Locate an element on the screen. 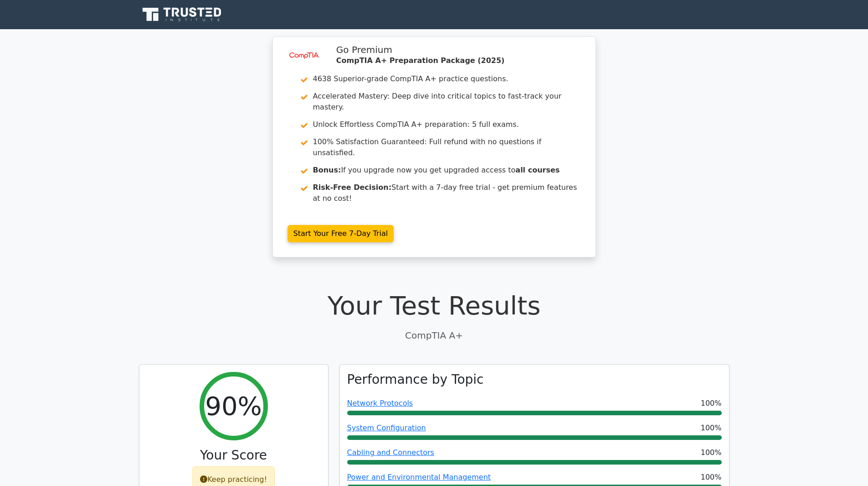 This screenshot has width=868, height=486. a: Cabling and Connectors is located at coordinates (390, 452).